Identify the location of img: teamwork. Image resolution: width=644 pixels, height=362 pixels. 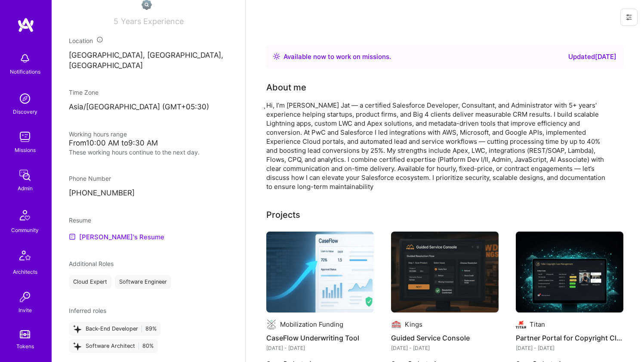
(25, 137).